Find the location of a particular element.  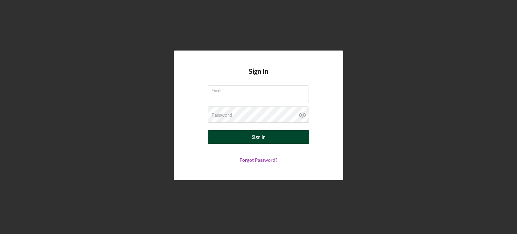

label: Password is located at coordinates (222, 115).